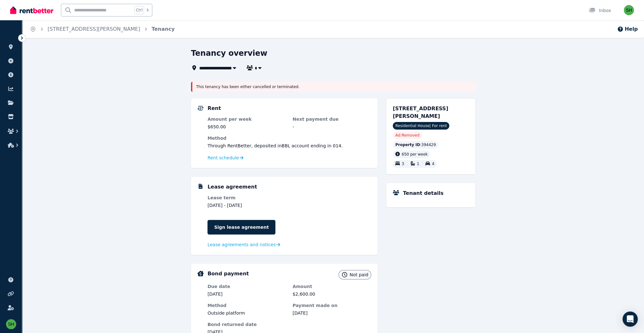 This screenshot has height=333, width=644. Describe the element at coordinates (627, 29) in the screenshot. I see `button: Help` at that location.